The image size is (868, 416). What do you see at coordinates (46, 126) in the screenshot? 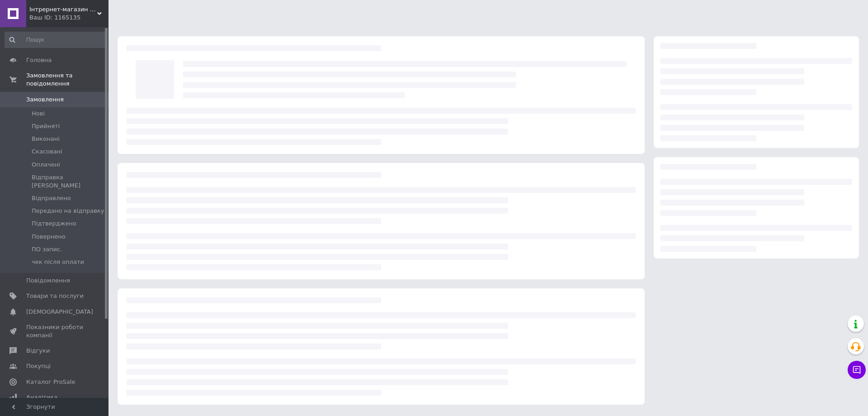
I see `span: Прийняті` at bounding box center [46, 126].